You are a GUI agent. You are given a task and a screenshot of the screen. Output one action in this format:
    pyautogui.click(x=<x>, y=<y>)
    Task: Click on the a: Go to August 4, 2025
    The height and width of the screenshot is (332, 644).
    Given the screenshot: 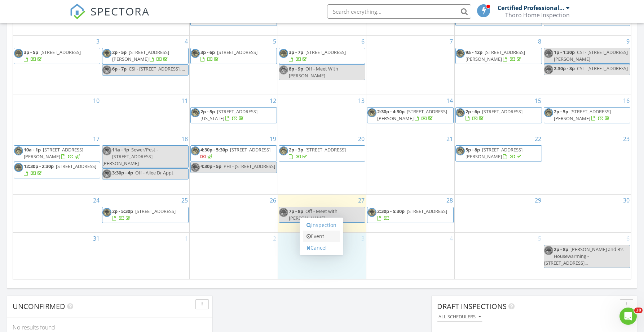 What is the action you would take?
    pyautogui.click(x=186, y=41)
    